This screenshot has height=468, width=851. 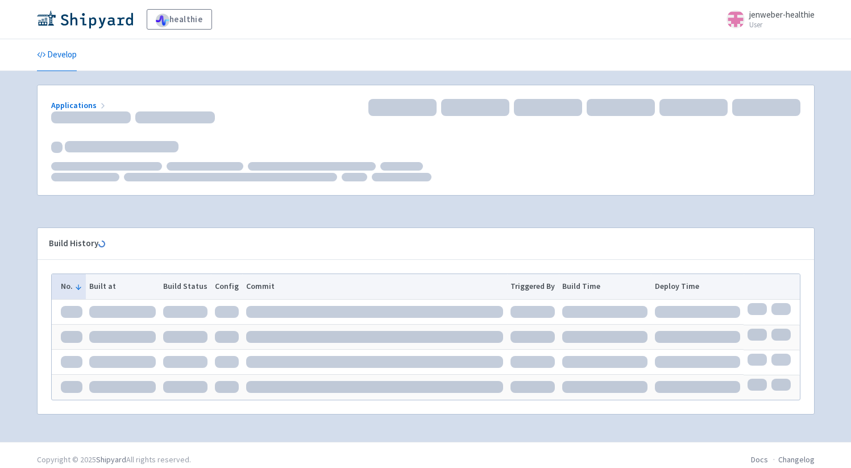 I want to click on a: jenweber-healthie User, so click(x=767, y=19).